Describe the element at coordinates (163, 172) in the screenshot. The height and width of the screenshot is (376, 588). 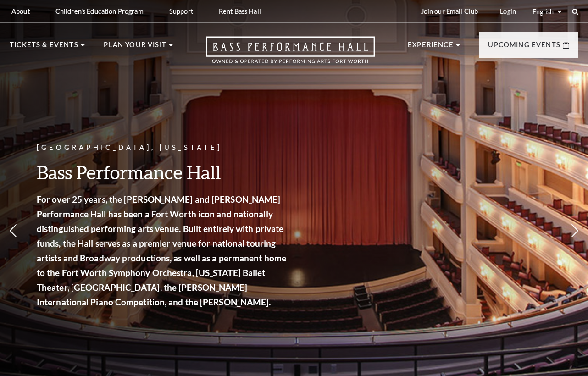
I see `h3: Bass Performance Hall` at that location.